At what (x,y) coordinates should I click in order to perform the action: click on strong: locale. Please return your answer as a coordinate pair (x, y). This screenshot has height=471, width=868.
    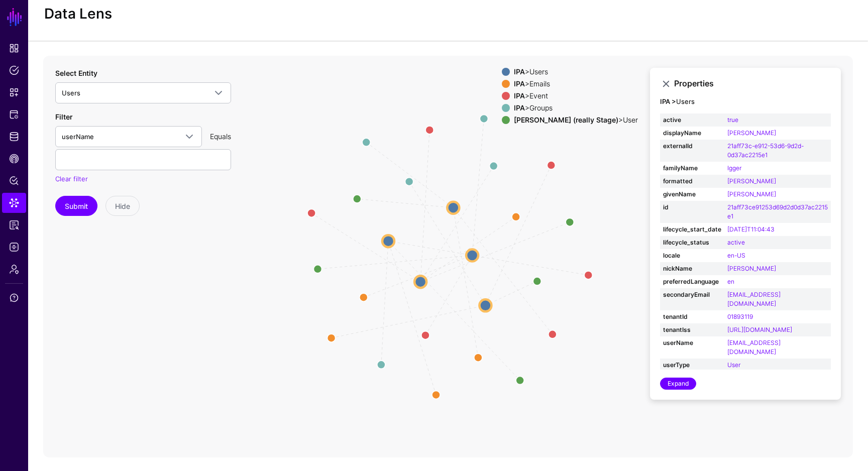
    Looking at the image, I should click on (692, 256).